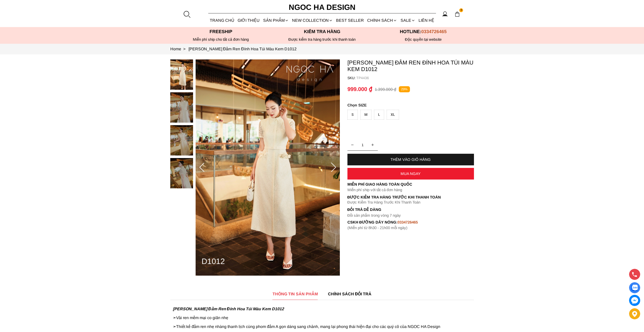  Describe the element at coordinates (434, 32) in the screenshot. I see `span: 0334726465` at that location.